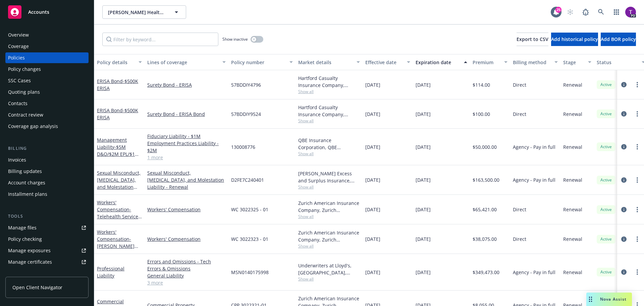 This screenshot has width=644, height=306. I want to click on div: Zurich American Insurance Company, Zurich Insurance Group, so click(329, 236).